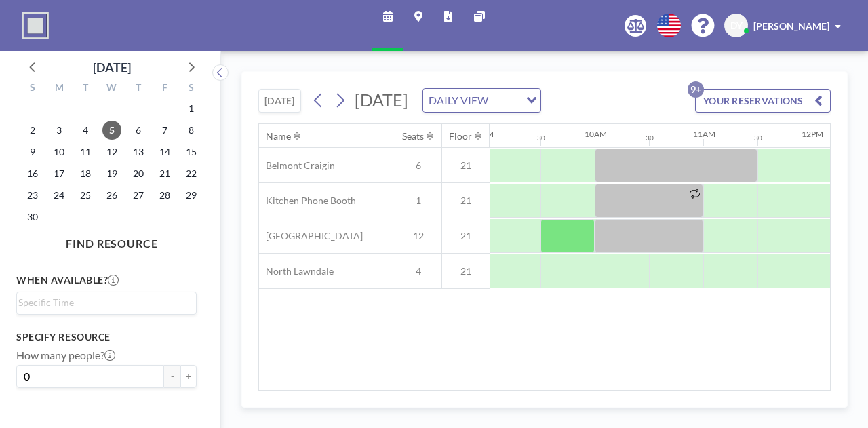 The height and width of the screenshot is (428, 868). What do you see at coordinates (596, 134) in the screenshot?
I see `div: 10AM` at bounding box center [596, 134].